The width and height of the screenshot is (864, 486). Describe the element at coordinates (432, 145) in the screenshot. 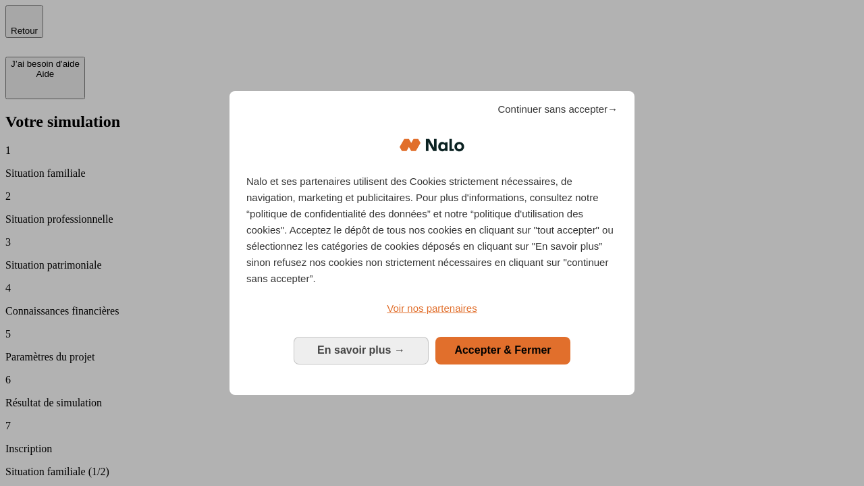

I see `img: Logo` at that location.